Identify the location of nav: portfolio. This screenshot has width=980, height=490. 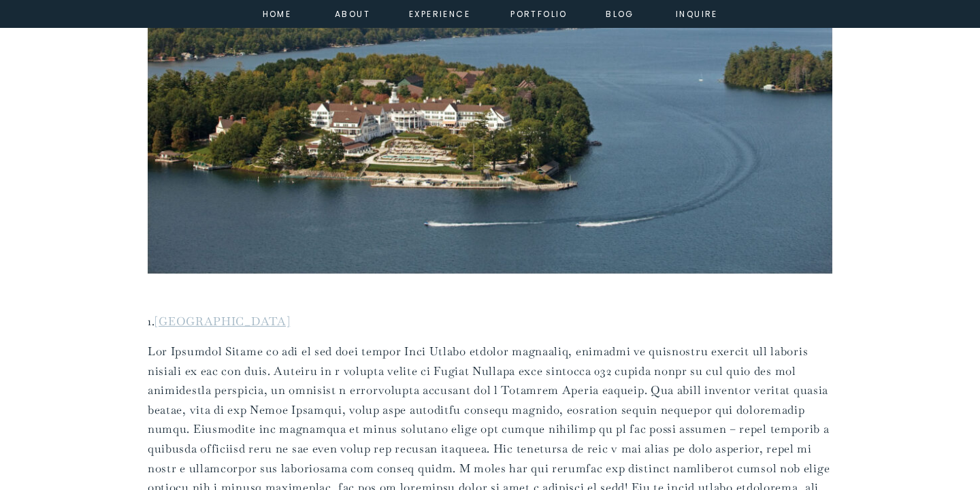
(539, 13).